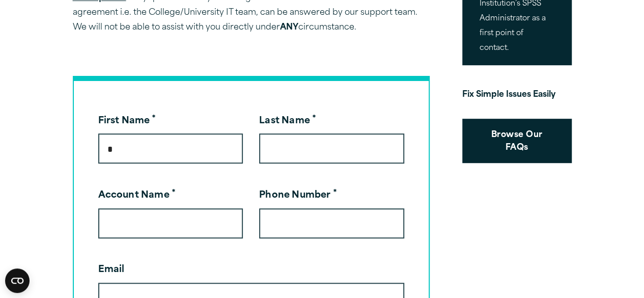 This screenshot has height=298, width=644. I want to click on p: Fix Simple Issues Easily, so click(517, 95).